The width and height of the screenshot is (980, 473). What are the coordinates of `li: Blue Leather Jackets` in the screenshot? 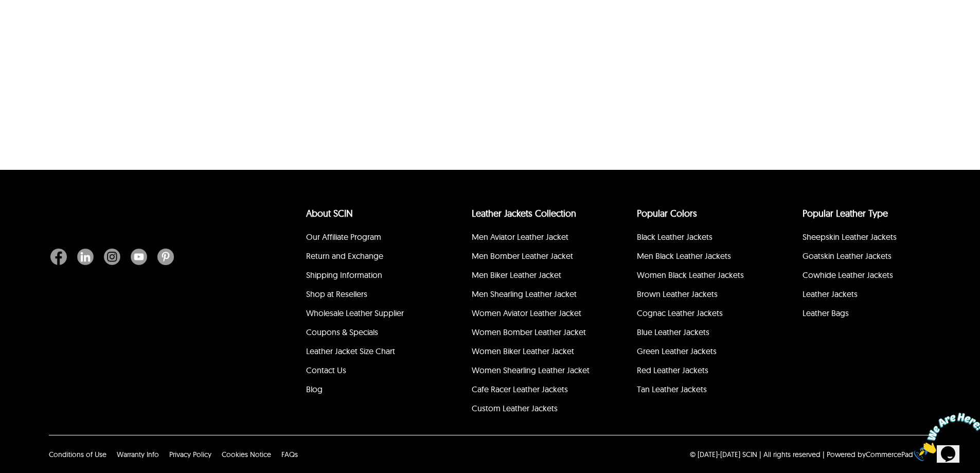 It's located at (697, 333).